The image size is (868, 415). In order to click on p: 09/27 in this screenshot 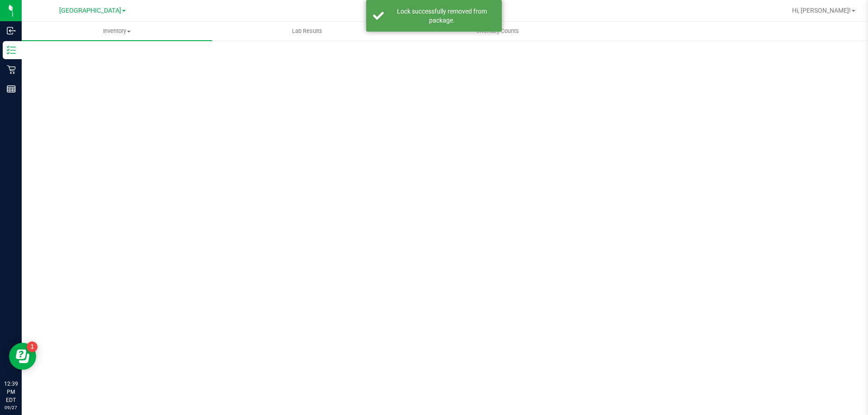, I will do `click(11, 407)`.